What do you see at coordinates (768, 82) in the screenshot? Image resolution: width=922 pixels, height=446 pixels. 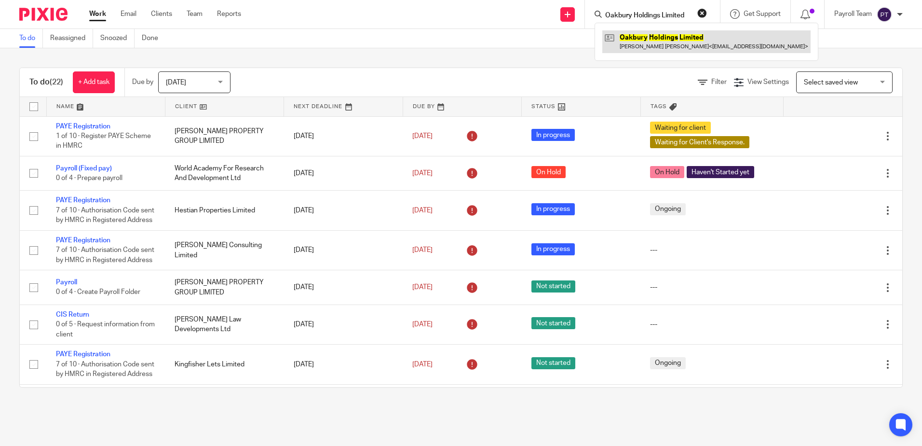 I see `span: View Settings` at bounding box center [768, 82].